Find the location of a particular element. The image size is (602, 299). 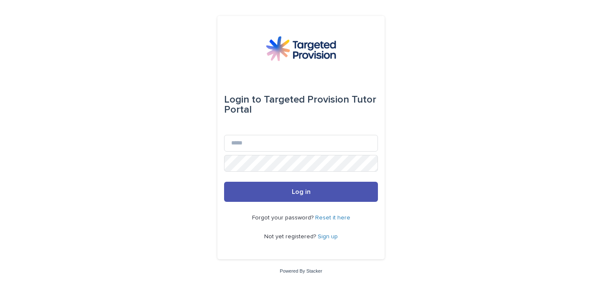

img: M5nRWzHhSzIhMunXDL62 is located at coordinates (301, 49).